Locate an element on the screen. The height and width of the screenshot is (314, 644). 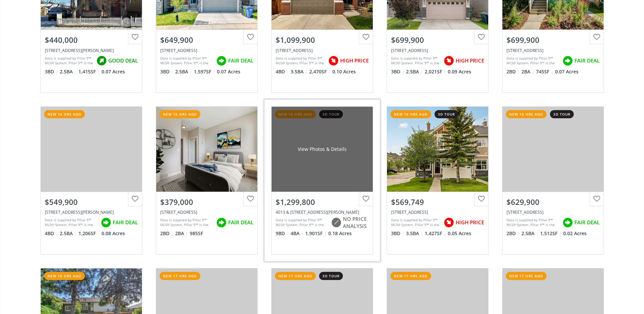
div: 960 Erin Woods Drive SE, Calgary, AB T2A 1M5 is located at coordinates (92, 51).